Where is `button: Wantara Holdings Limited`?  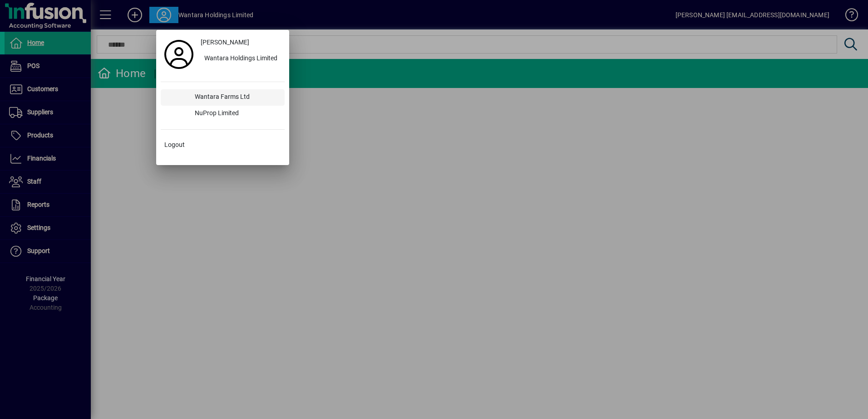 button: Wantara Holdings Limited is located at coordinates (241, 59).